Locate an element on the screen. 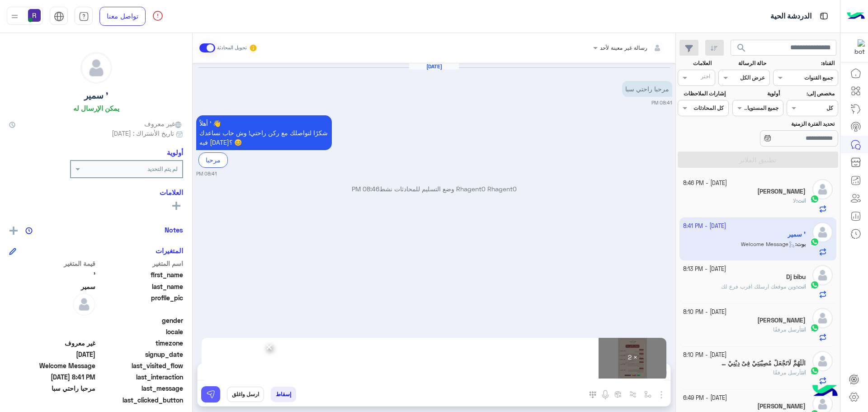 Image resolution: width=868 pixels, height=412 pixels. div: مرحبا is located at coordinates (213, 160).